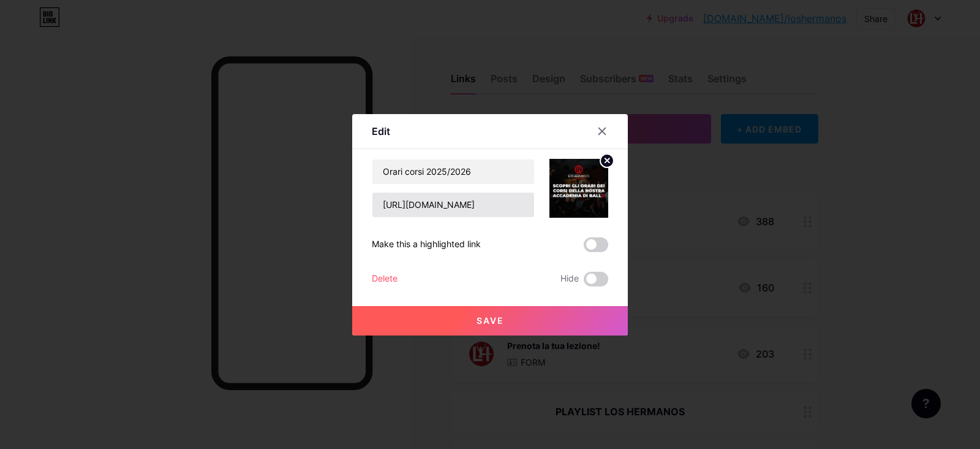 The height and width of the screenshot is (449, 980). What do you see at coordinates (490, 320) in the screenshot?
I see `span: Save` at bounding box center [490, 320].